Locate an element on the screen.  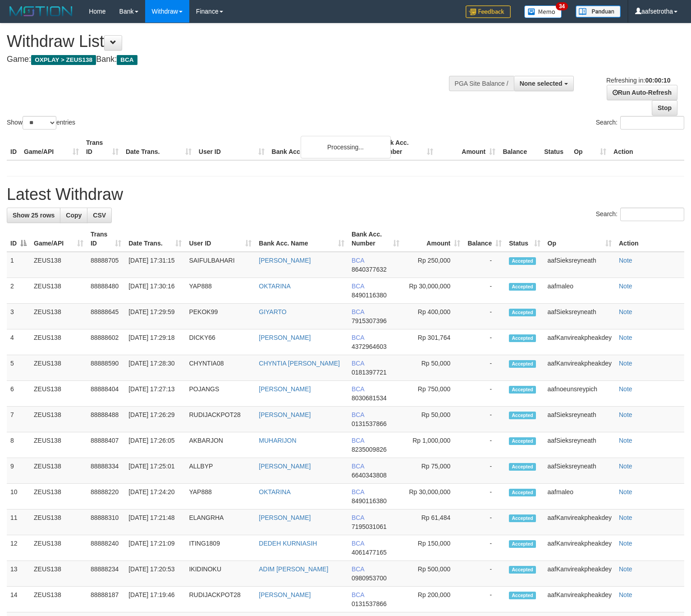
td: 11 is located at coordinates (18, 522).